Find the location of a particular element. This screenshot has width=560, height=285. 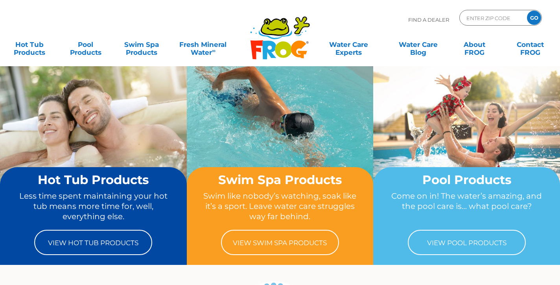

h2: Swim Spa Products is located at coordinates (280, 179).